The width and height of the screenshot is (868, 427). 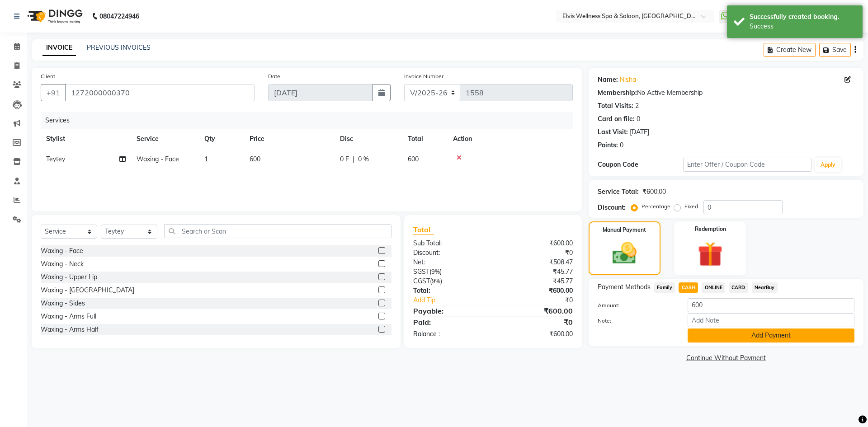 I want to click on span: CARD, so click(x=738, y=287).